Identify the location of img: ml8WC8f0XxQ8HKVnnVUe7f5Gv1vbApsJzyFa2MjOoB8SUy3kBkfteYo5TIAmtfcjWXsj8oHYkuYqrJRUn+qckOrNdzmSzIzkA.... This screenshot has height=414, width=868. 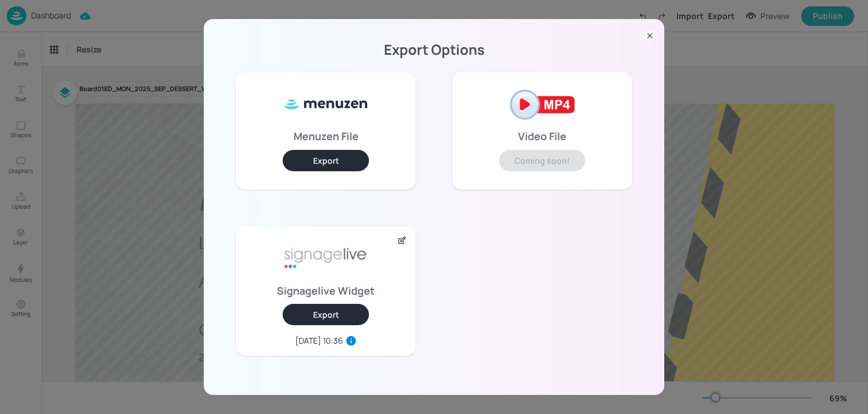
(326, 104).